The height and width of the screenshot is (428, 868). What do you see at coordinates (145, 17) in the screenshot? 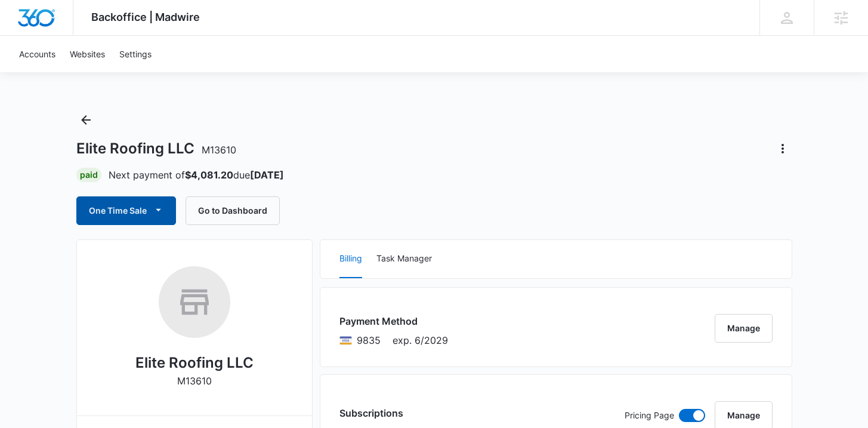
I see `span: Backoffice | Madwire` at bounding box center [145, 17].